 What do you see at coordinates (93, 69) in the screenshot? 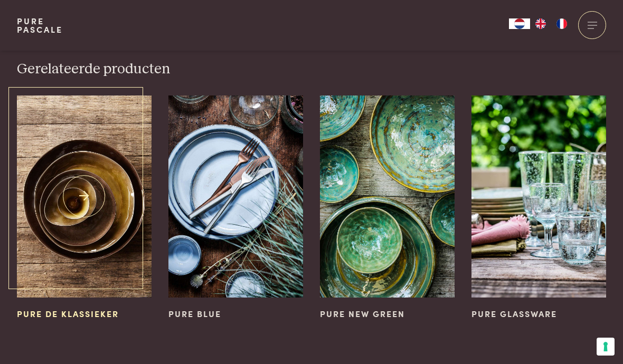
I see `h3: Gerelateerde producten` at bounding box center [93, 69].